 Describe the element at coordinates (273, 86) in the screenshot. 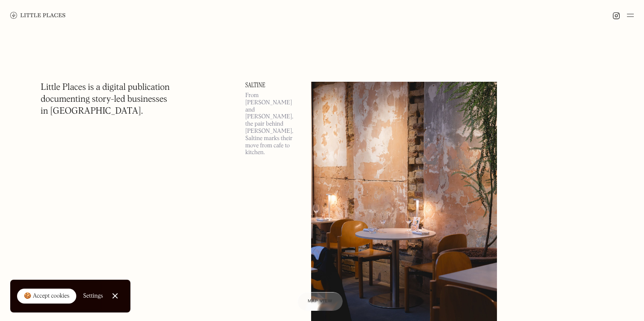

I see `a: Saltine` at that location.